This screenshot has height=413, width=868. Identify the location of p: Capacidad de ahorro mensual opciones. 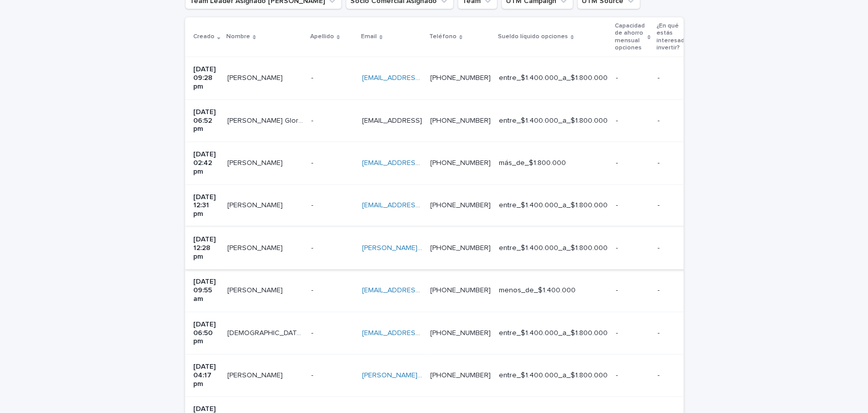
(629, 37).